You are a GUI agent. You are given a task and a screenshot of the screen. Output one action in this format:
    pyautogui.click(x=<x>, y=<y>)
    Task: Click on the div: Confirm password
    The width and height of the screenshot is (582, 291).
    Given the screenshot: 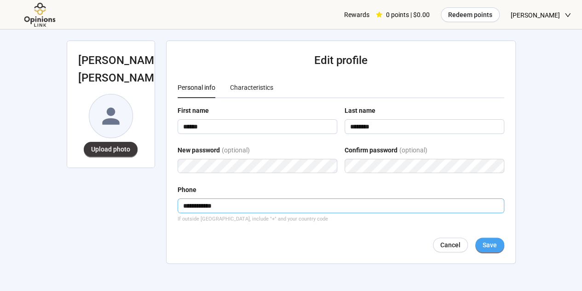 What is the action you would take?
    pyautogui.click(x=371, y=150)
    